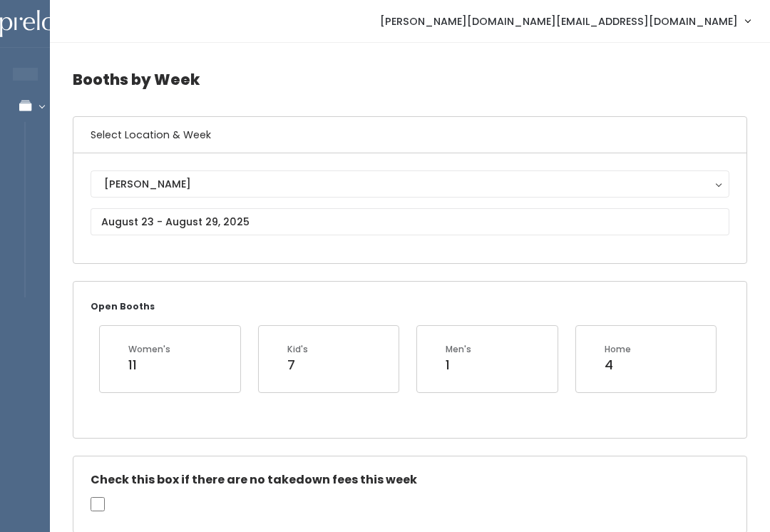 The height and width of the screenshot is (532, 770). I want to click on div: Kid's, so click(297, 349).